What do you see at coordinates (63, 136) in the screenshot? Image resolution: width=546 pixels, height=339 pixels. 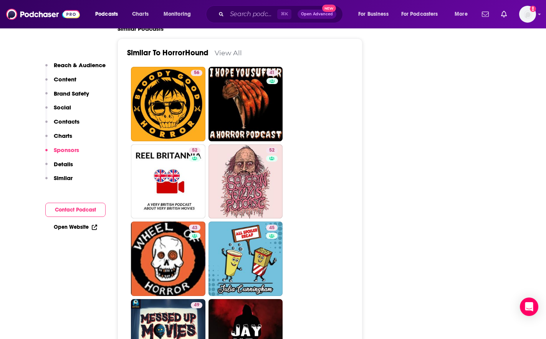 I see `p: Charts` at bounding box center [63, 136].